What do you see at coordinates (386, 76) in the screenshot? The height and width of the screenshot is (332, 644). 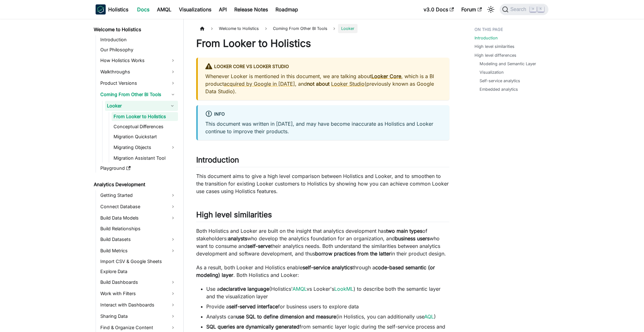 I see `a: Looker Core` at bounding box center [386, 76].